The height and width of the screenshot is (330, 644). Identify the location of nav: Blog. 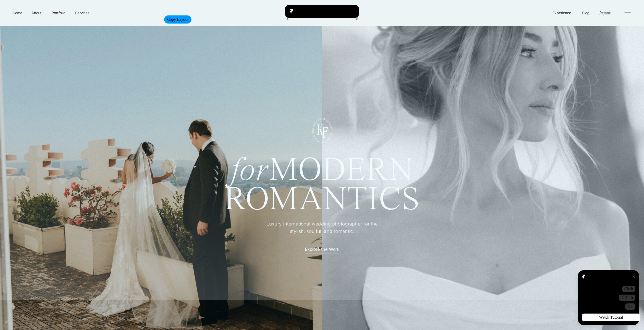
(586, 13).